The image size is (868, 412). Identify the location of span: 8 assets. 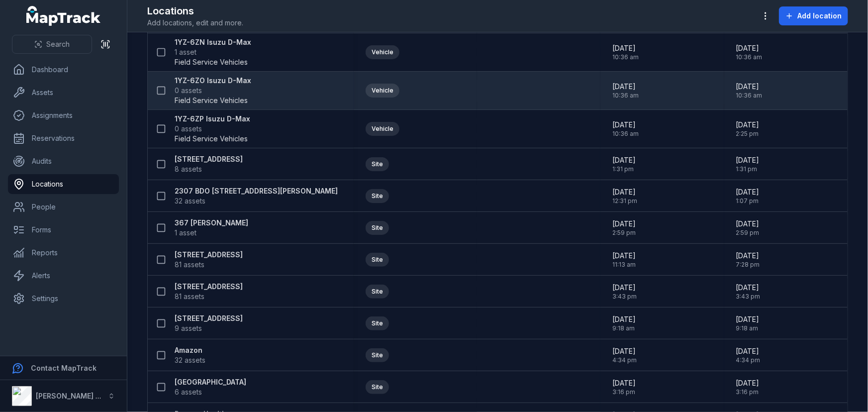
(188, 169).